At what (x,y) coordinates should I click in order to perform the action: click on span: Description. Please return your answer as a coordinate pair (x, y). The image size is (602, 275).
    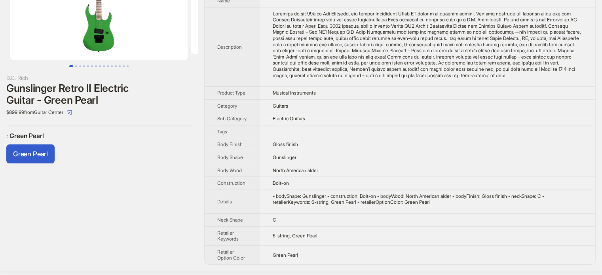
    Looking at the image, I should click on (229, 47).